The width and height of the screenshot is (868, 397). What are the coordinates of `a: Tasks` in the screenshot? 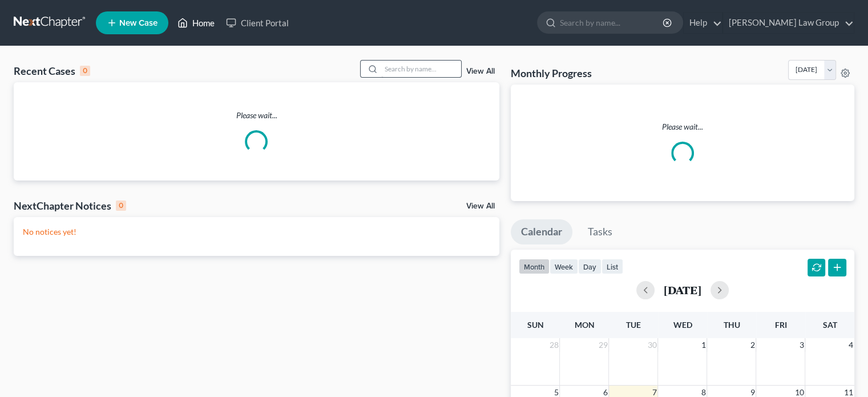 It's located at (600, 232).